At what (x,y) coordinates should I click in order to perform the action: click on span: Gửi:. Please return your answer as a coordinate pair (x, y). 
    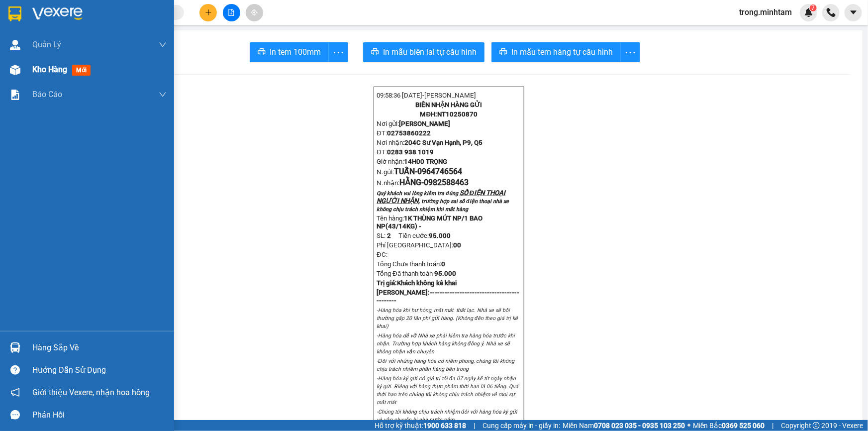
    Looking at the image, I should click on (16, 13).